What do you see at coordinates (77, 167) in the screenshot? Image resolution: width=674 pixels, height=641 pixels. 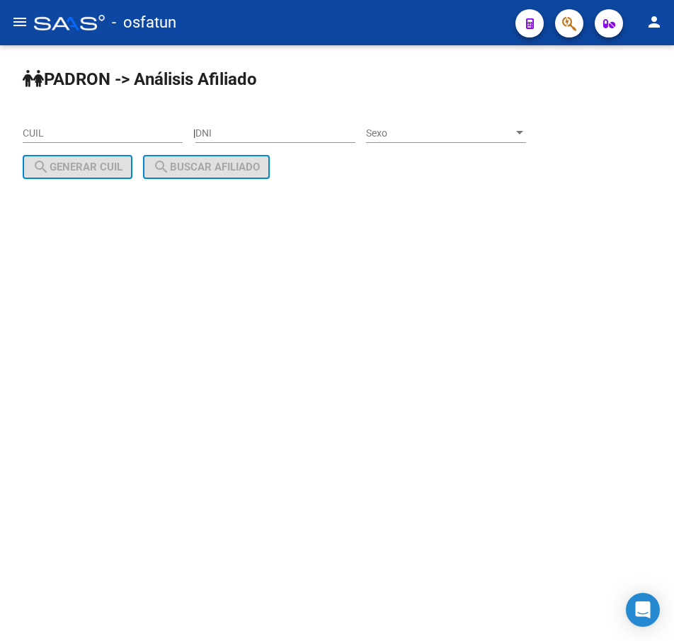 I see `button: Generar CUIL` at bounding box center [77, 167].